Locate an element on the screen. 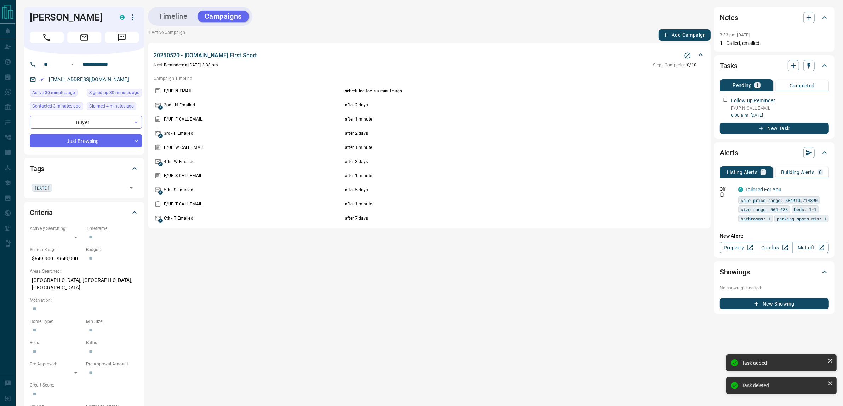 The height and width of the screenshot is (406, 843). span: Signed up 30 minutes ago is located at coordinates (114, 93).